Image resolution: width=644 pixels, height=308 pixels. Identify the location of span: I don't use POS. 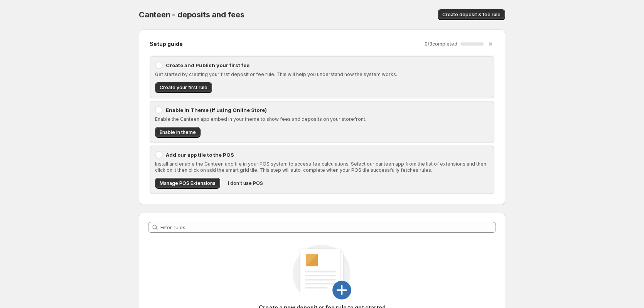
(245, 183).